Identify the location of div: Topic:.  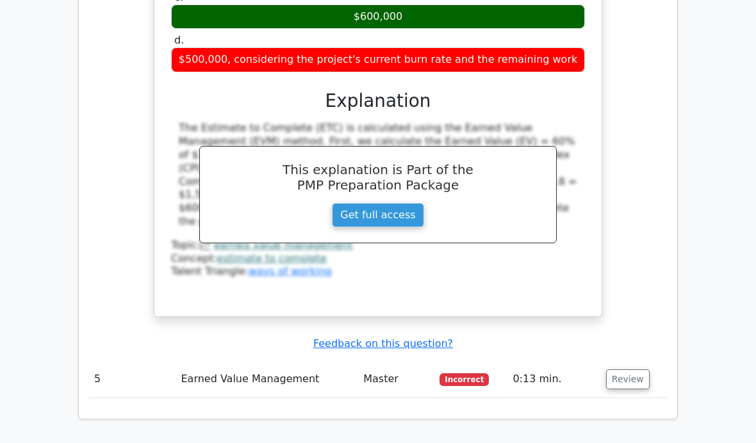
(378, 245).